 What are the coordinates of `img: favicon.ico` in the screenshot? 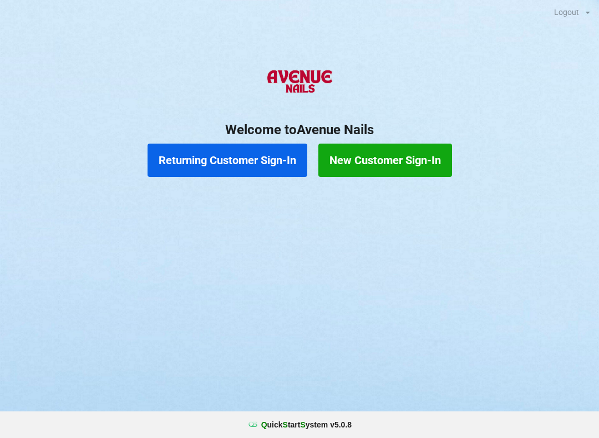 It's located at (253, 425).